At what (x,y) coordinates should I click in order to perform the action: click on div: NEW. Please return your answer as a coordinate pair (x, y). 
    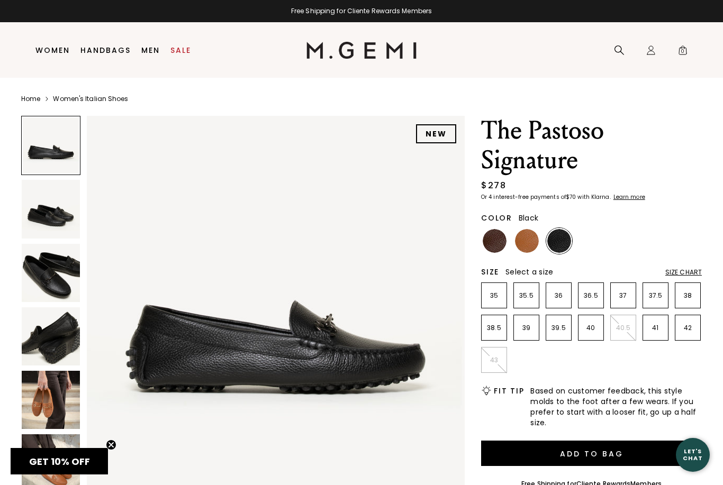
    Looking at the image, I should click on (436, 134).